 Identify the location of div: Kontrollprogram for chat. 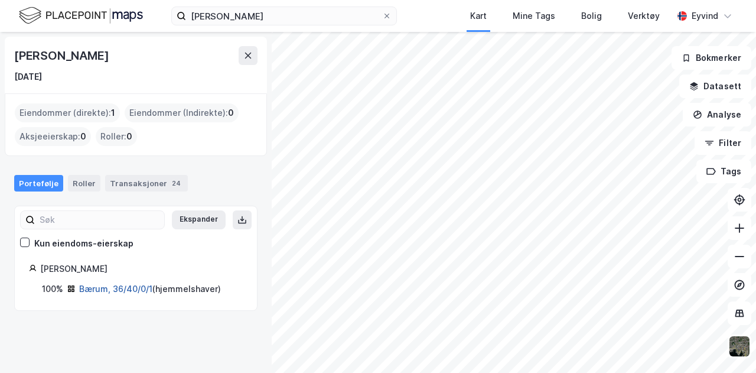
(726, 344).